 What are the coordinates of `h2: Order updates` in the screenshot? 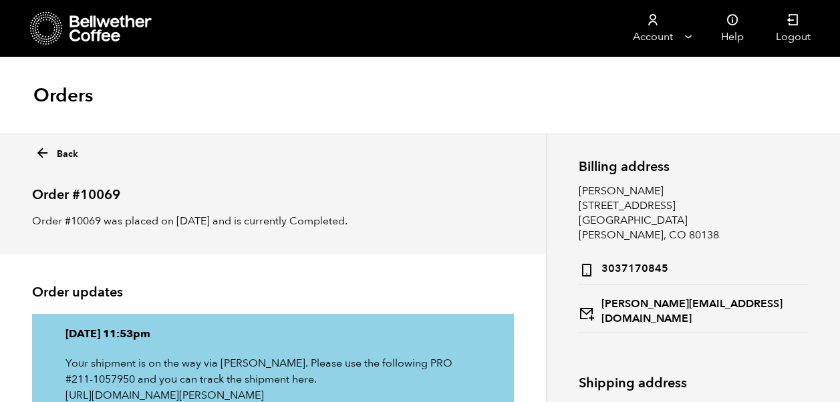 It's located at (273, 293).